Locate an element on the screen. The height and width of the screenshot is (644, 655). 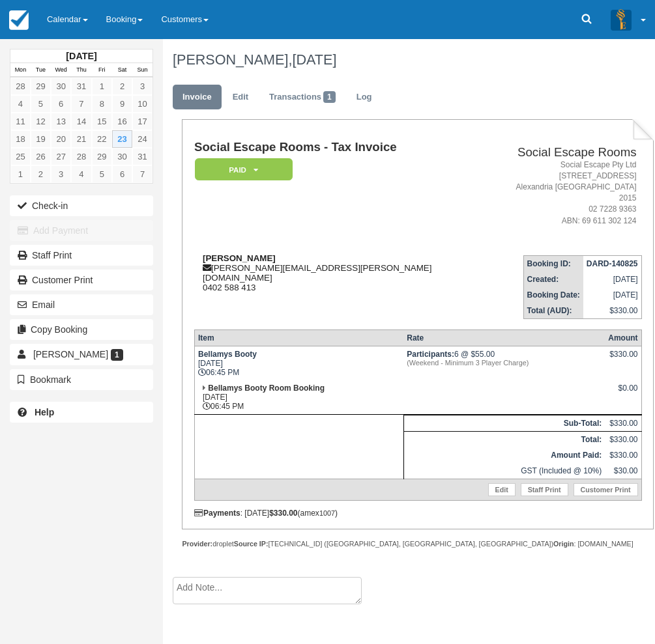
strong: $330.00 is located at coordinates (283, 513).